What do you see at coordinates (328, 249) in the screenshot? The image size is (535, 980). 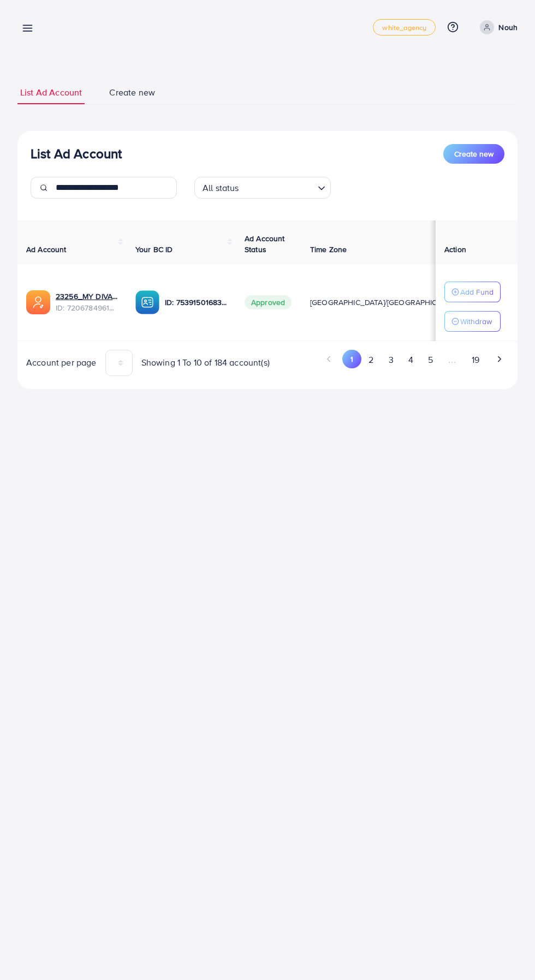 I see `span: Time Zone` at bounding box center [328, 249].